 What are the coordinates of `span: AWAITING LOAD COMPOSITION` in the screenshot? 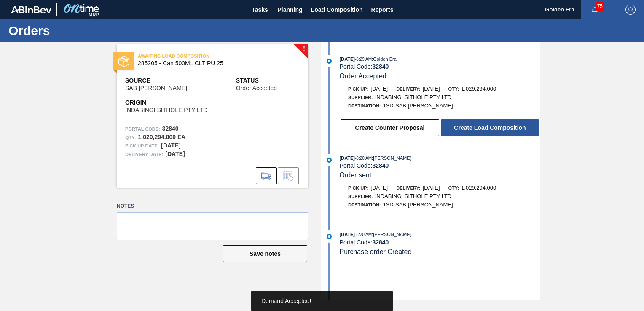 It's located at (197, 56).